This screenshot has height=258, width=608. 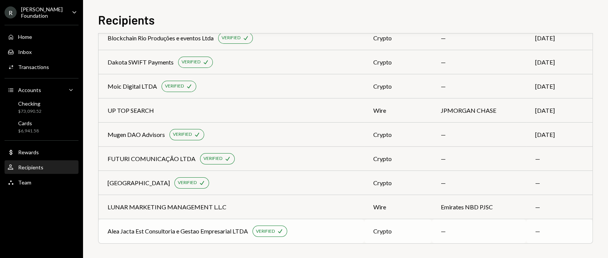 I want to click on div: UP TOP SEARCH, so click(x=131, y=111).